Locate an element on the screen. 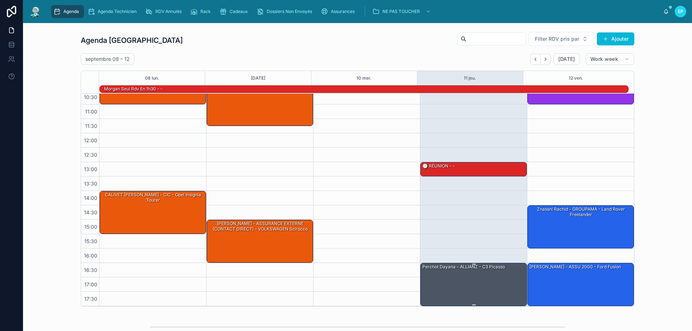  button: Next is located at coordinates (546, 59).